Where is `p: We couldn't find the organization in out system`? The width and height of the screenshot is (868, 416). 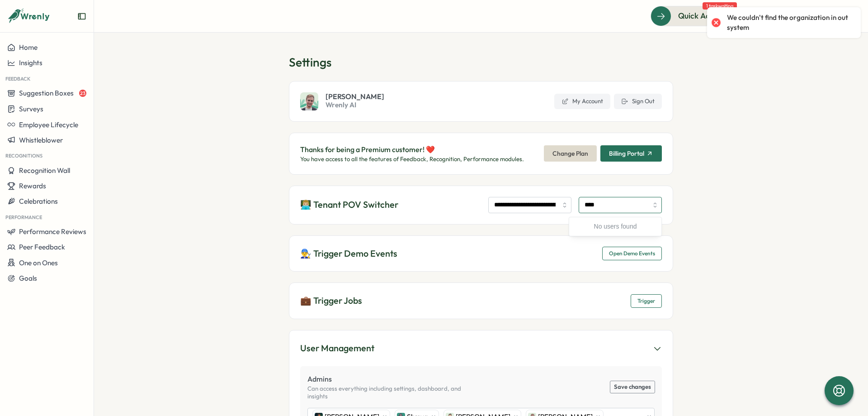
p: We couldn't find the organization in out system is located at coordinates (789, 23).